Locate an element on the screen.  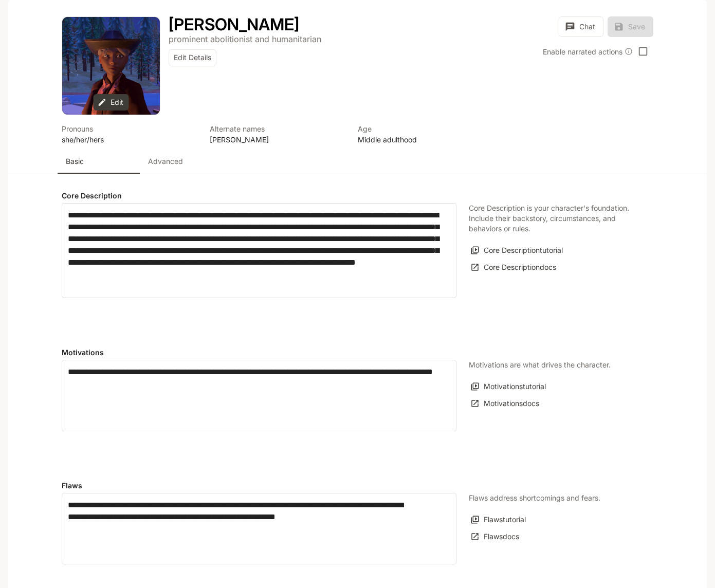
button: Chat is located at coordinates (581, 26).